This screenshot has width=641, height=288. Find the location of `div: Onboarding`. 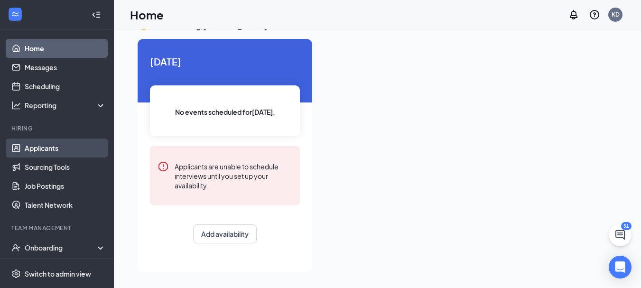

div: Onboarding is located at coordinates (61, 248).